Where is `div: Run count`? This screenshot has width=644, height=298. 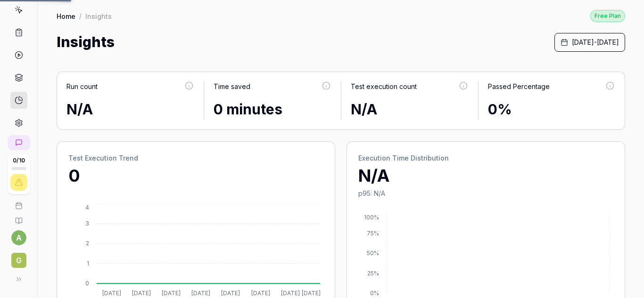 div: Run count is located at coordinates (82, 86).